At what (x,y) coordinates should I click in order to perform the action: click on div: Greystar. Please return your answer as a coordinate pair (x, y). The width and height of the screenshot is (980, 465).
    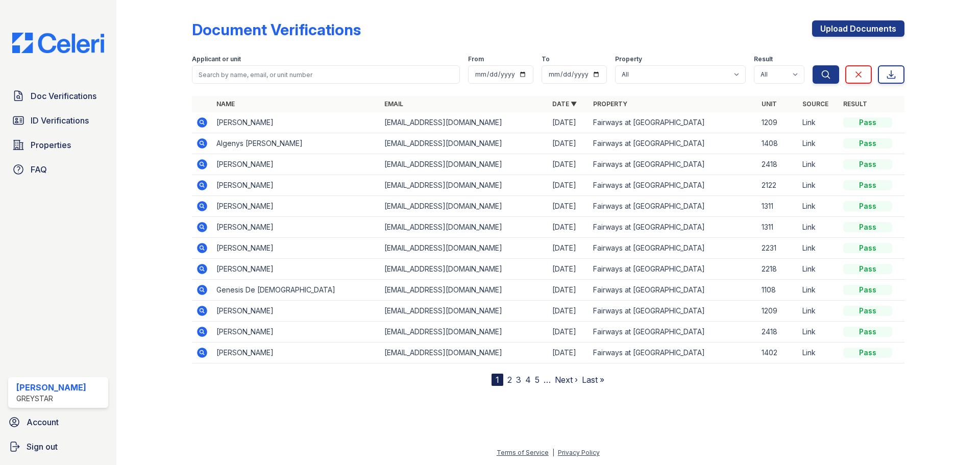
    Looking at the image, I should click on (51, 398).